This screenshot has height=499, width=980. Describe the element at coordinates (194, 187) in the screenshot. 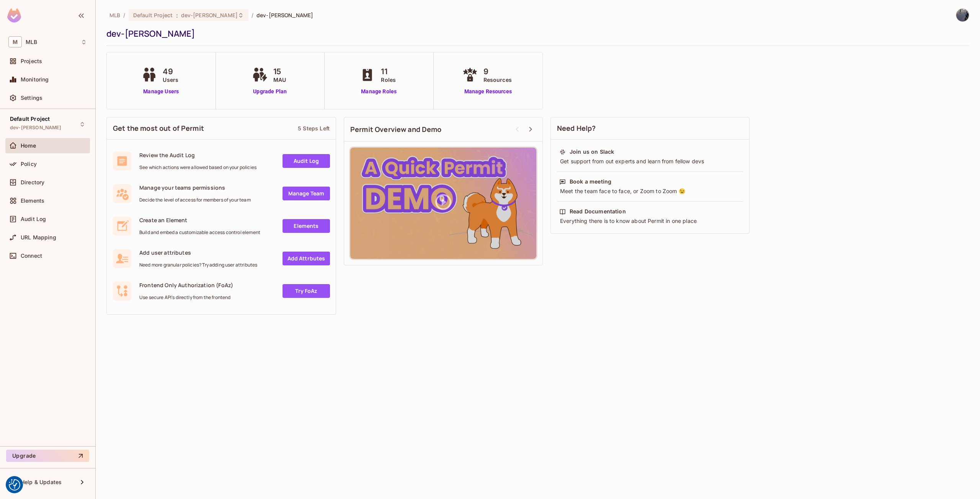

I see `span: Manage your teams permissions` at that location.